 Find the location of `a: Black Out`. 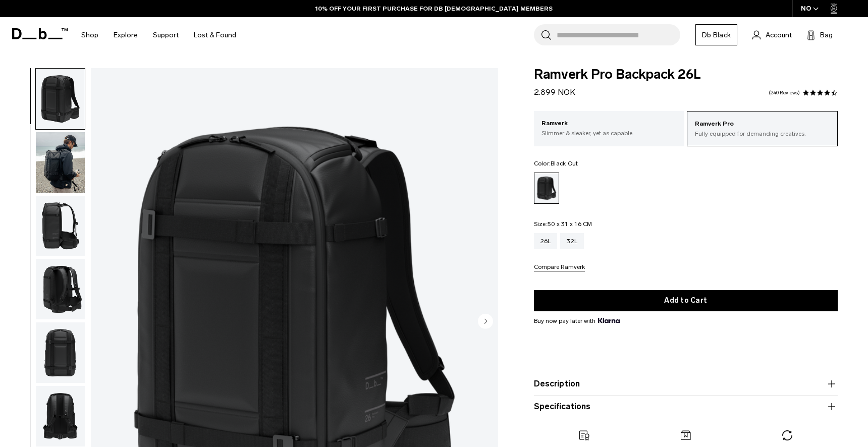

a: Black Out is located at coordinates (547, 188).